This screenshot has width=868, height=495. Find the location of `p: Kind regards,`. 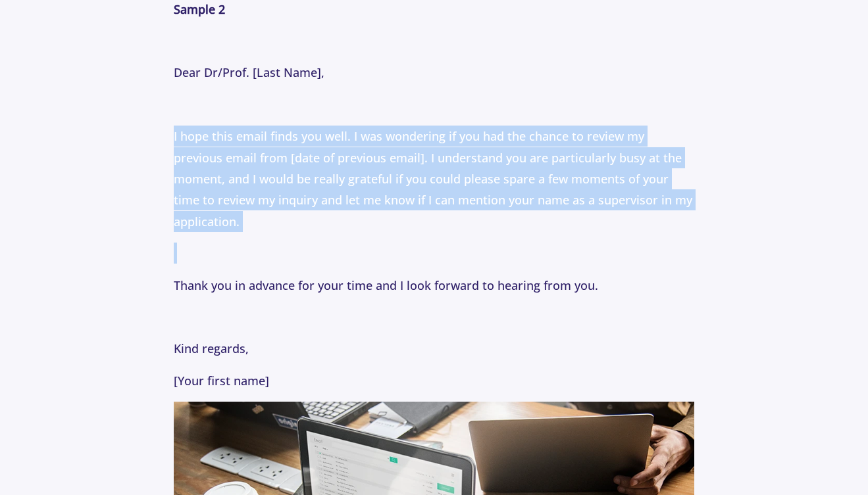

p: Kind regards, is located at coordinates (433, 348).